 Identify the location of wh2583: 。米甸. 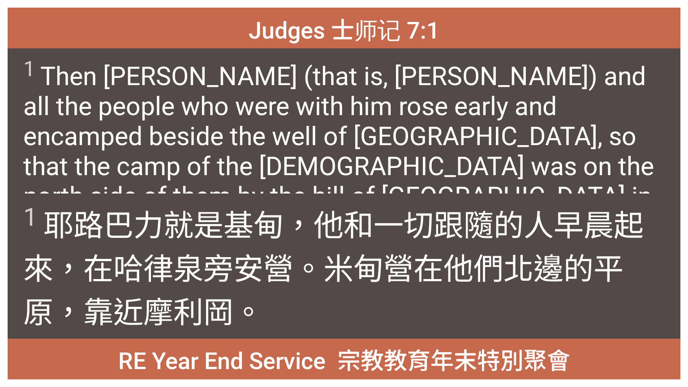
(323, 291).